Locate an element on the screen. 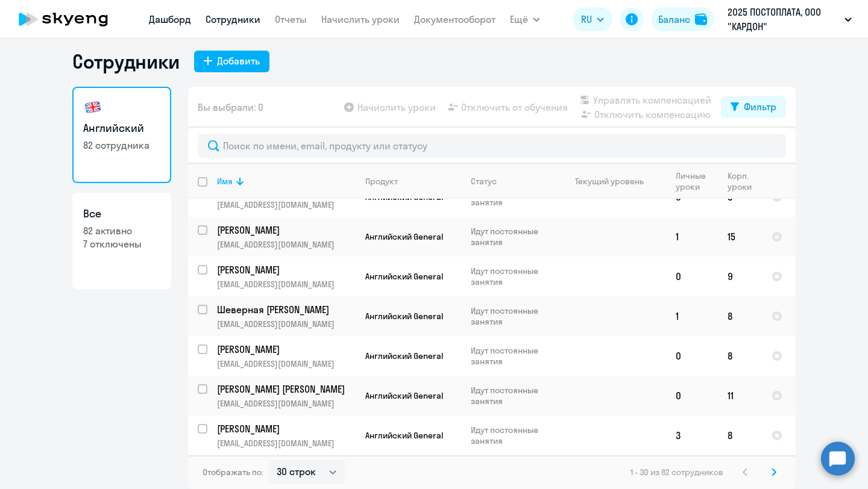 This screenshot has height=489, width=868. span: 1 - 30 из 82 сотрудников is located at coordinates (677, 472).